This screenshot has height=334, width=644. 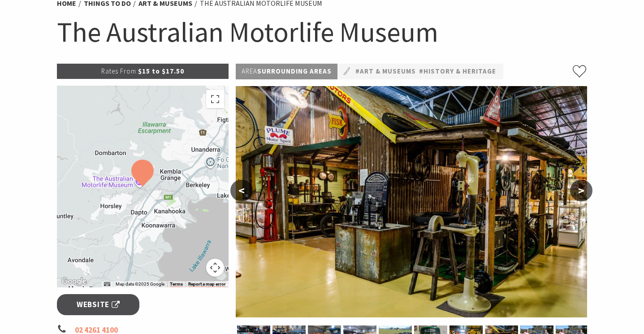 What do you see at coordinates (249, 71) in the screenshot?
I see `span: Area` at bounding box center [249, 71].